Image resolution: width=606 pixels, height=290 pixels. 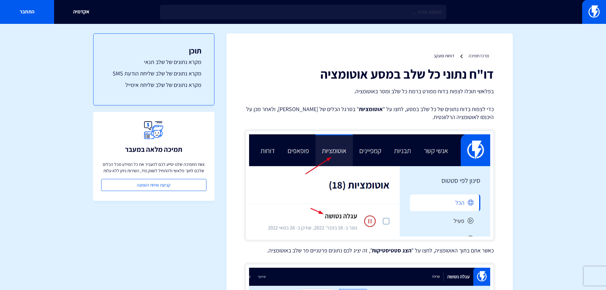 I want to click on a: דוחות ומעקב, so click(x=444, y=56).